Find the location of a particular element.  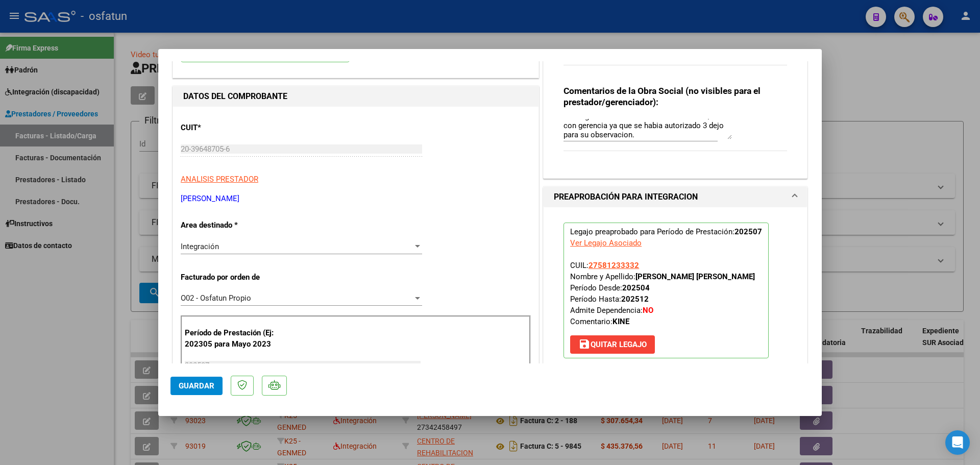

p: Legajo preaprobado para Período de Prestación: is located at coordinates (666, 291).